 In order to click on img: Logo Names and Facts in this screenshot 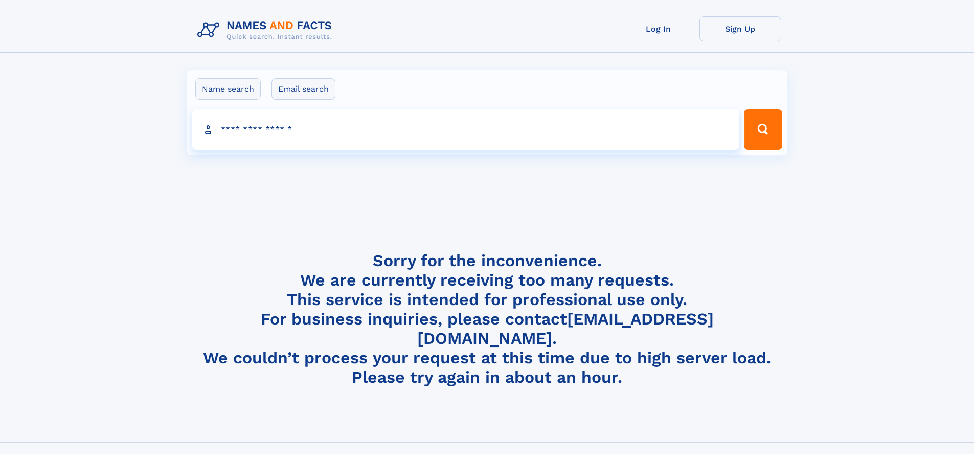, I will do `click(267, 30)`.